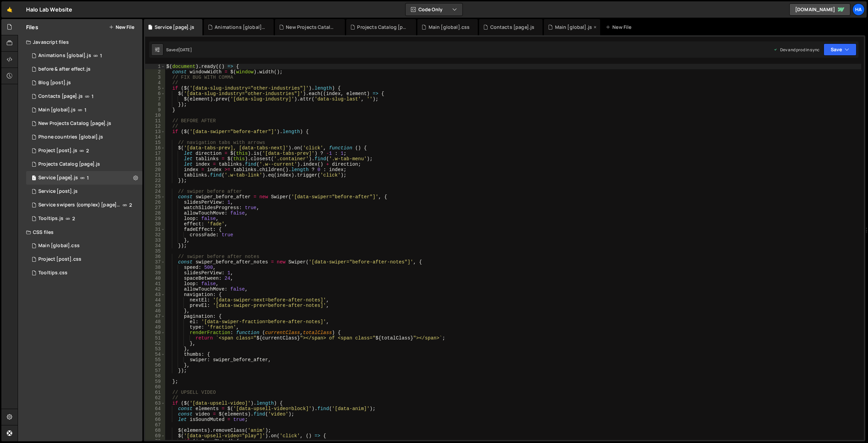 The height and width of the screenshot is (443, 868). What do you see at coordinates (155, 333) in the screenshot?
I see `div: 50` at bounding box center [155, 333].